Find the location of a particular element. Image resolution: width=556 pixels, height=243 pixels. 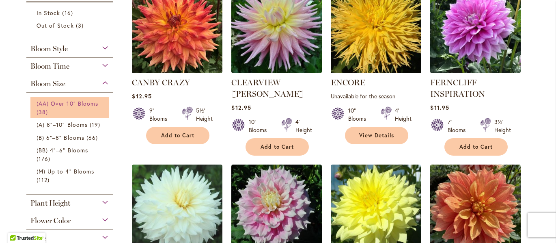

span: Flower Color is located at coordinates (50, 220).